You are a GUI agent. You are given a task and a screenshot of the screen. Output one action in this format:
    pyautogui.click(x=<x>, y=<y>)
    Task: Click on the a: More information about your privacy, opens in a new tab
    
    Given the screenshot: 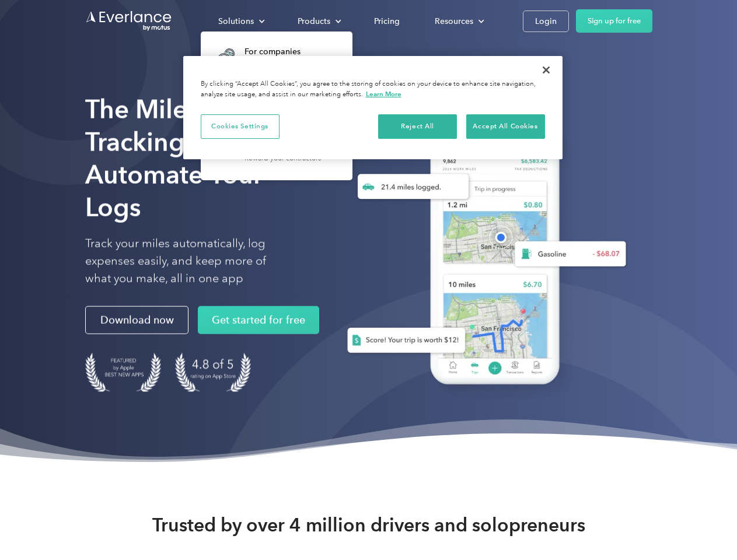 What is the action you would take?
    pyautogui.click(x=383, y=94)
    